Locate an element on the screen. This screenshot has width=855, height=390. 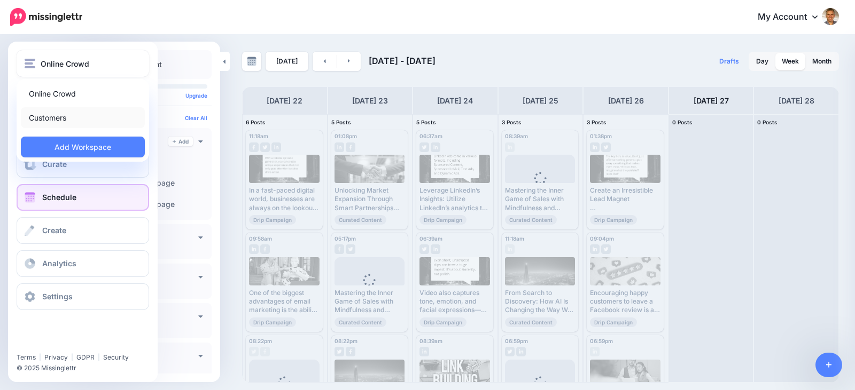
a: Privacy is located at coordinates (56, 357).